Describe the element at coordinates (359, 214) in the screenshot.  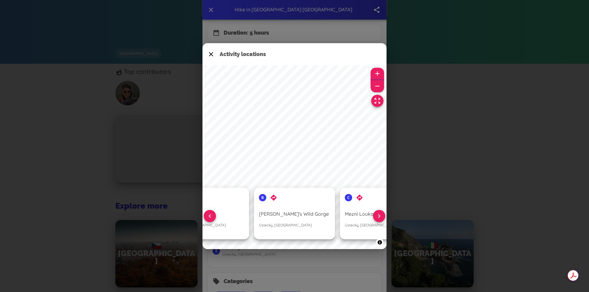
I see `span: Mezní Louka` at that location.